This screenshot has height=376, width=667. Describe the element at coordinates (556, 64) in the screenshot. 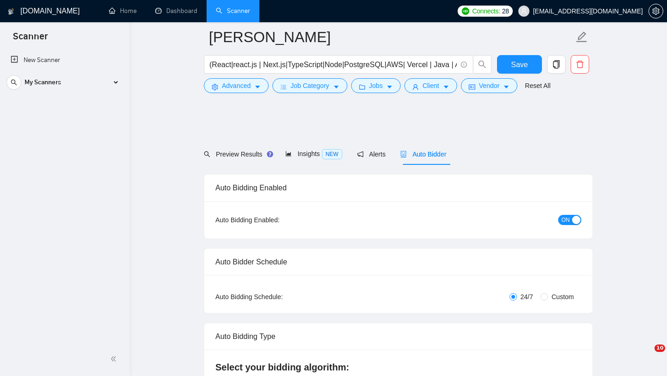

I see `span: copy` at that location.